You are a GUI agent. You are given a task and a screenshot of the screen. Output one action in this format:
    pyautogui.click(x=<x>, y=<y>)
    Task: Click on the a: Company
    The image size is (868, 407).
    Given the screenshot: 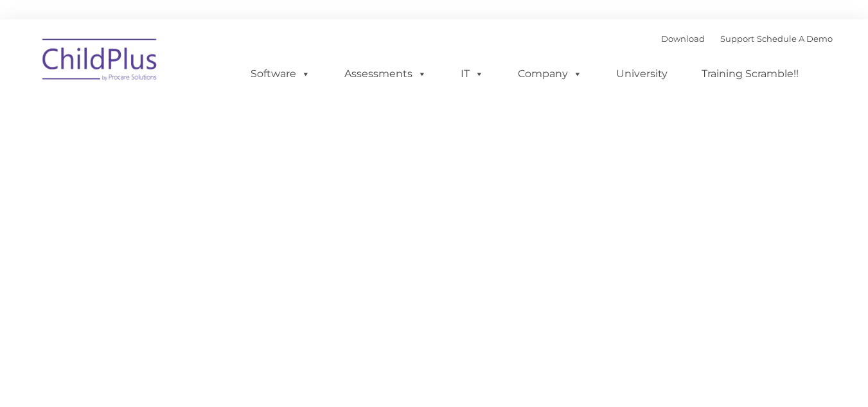 What is the action you would take?
    pyautogui.click(x=550, y=74)
    